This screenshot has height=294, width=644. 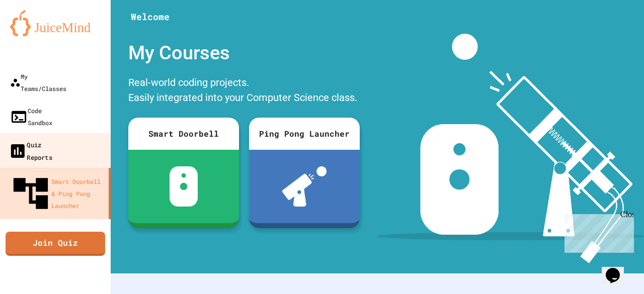 I want to click on div: My Teams/Classes, so click(x=38, y=82).